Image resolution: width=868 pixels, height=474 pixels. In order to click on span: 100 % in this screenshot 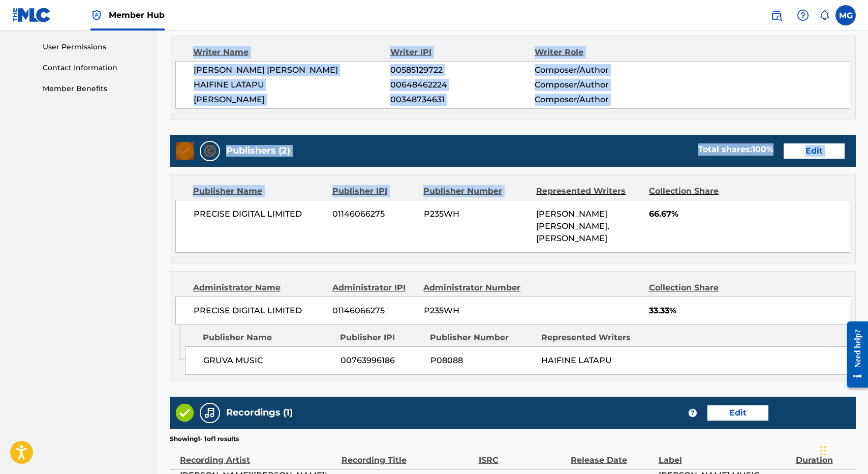, I will do `click(763, 149)`.